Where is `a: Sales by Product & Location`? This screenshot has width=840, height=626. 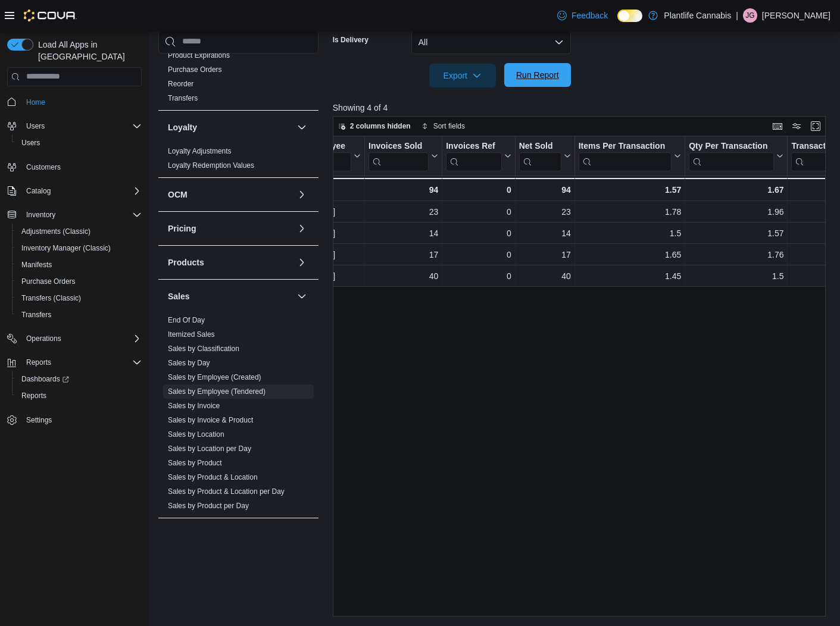 a: Sales by Product & Location is located at coordinates (212, 478).